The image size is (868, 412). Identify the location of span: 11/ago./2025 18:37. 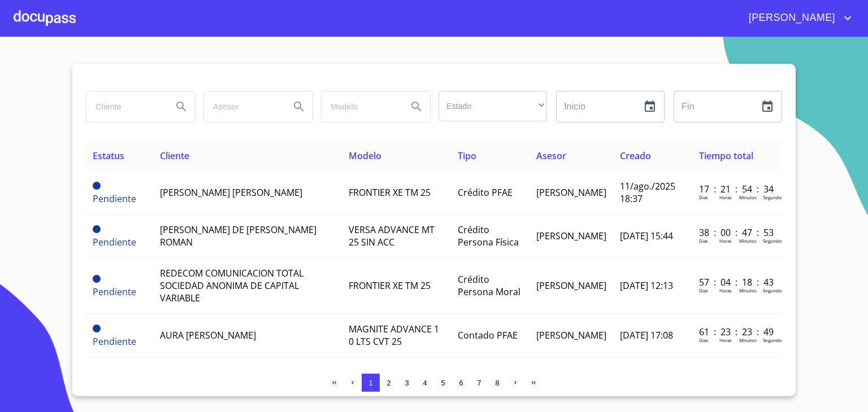
(648, 193).